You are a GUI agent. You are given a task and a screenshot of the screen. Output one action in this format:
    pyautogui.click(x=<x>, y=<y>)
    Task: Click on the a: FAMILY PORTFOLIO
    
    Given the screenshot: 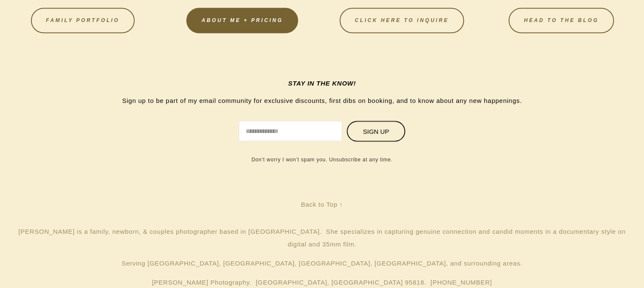 What is the action you would take?
    pyautogui.click(x=83, y=20)
    